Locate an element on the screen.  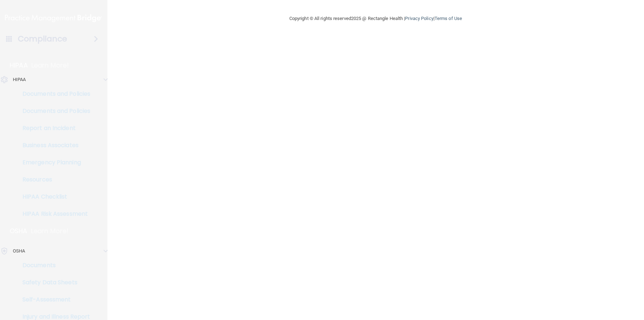
a: Privacy Policy is located at coordinates (419, 18).